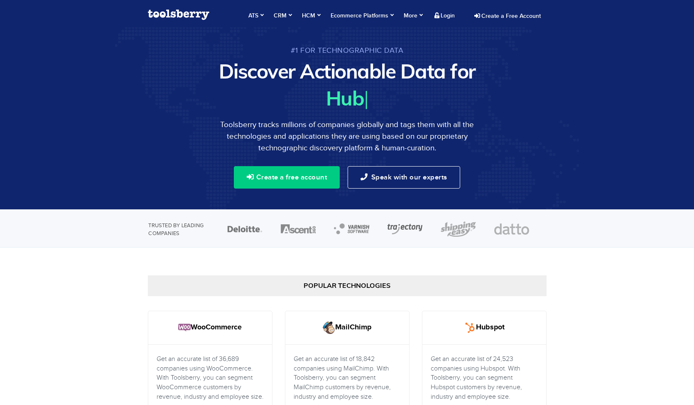  I want to click on img: varnish, so click(351, 229).